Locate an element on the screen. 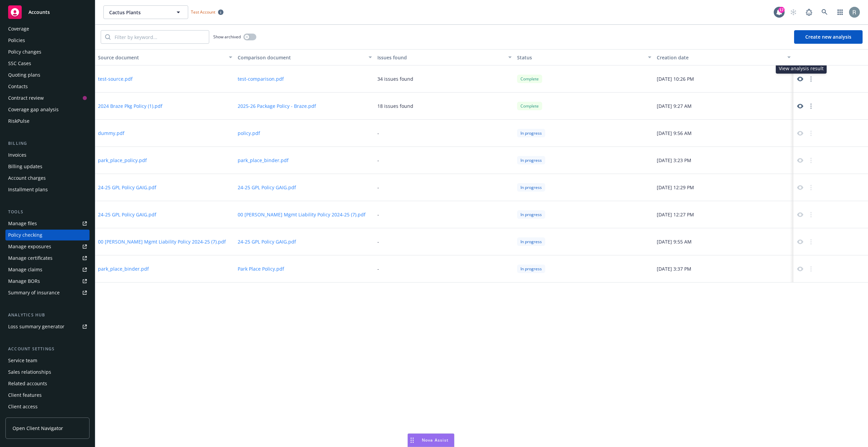 The image size is (868, 447). div: Quoting plans is located at coordinates (24, 75).